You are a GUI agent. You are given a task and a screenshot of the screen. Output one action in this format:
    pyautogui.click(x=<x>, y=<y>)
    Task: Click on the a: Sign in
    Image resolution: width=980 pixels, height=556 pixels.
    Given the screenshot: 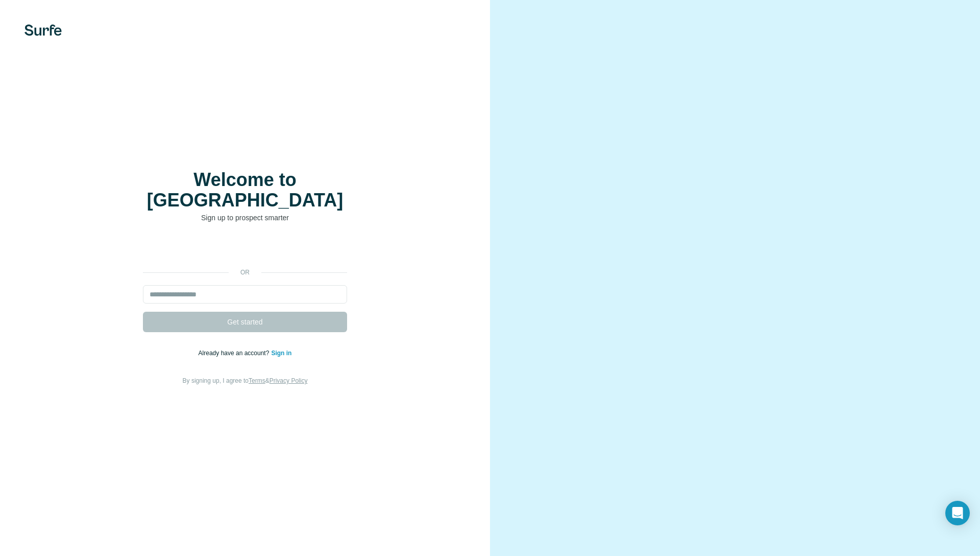 What is the action you would take?
    pyautogui.click(x=281, y=353)
    